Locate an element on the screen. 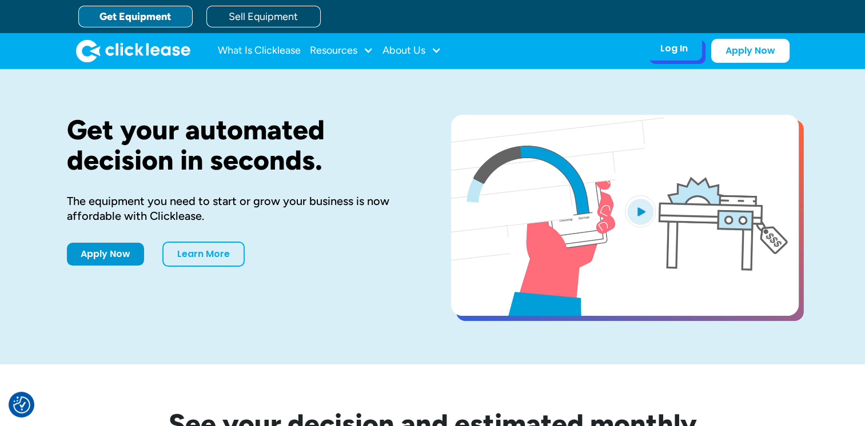 The image size is (865, 426). img: Blue play button logo on a light blue circular background is located at coordinates (640, 212).